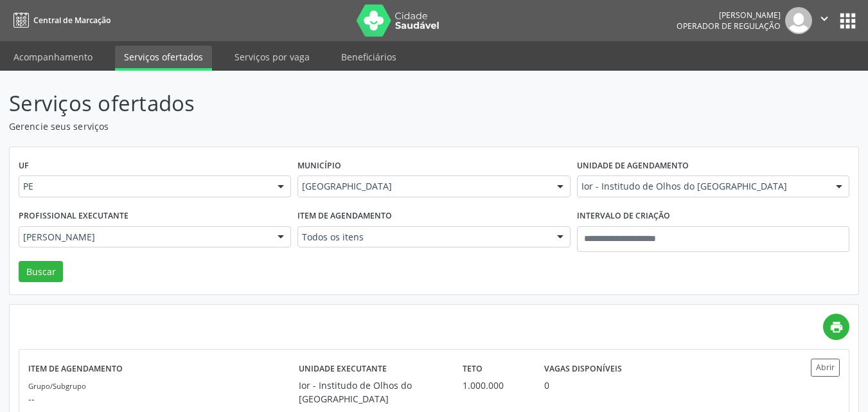  What do you see at coordinates (623, 216) in the screenshot?
I see `label: Intervalo de criação` at bounding box center [623, 216].